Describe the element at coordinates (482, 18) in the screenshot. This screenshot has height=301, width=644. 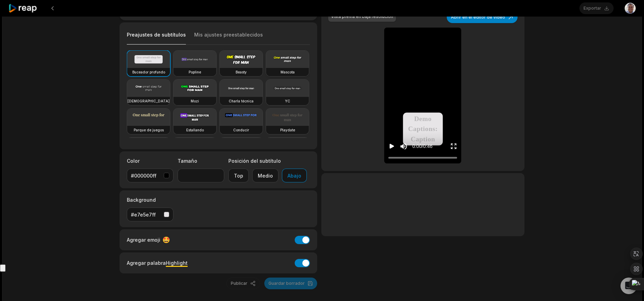
I see `button: Abrir en el editor de vídeo` at that location.